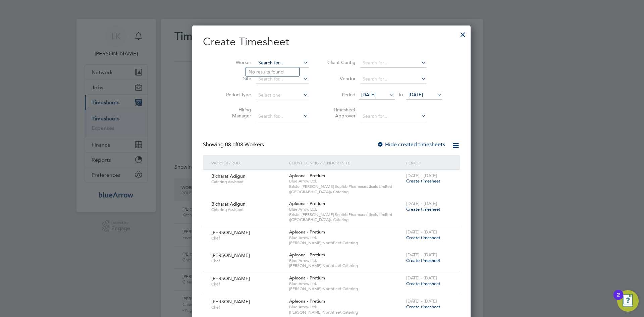 The width and height of the screenshot is (644, 317). Describe the element at coordinates (236, 62) in the screenshot. I see `label: Worker` at that location.